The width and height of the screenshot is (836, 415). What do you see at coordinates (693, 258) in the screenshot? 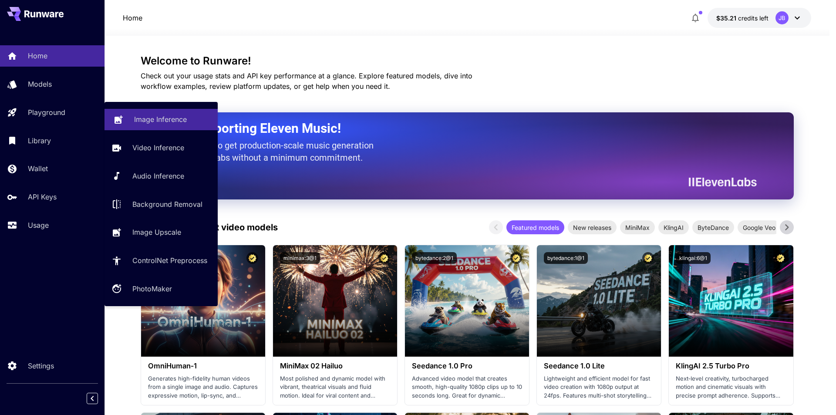
I see `button: klingai:6@1` at bounding box center [693, 258].